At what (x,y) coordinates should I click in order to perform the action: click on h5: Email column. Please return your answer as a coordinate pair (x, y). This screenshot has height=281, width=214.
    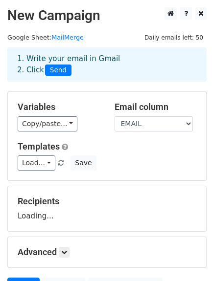
    Looking at the image, I should click on (156, 107).